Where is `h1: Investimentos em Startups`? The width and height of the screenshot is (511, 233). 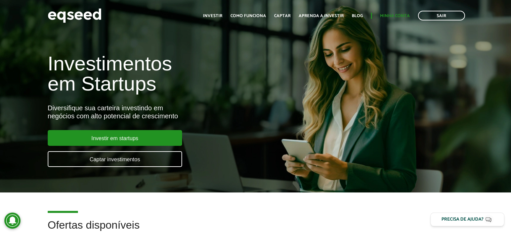
h1: Investimentos em Startups is located at coordinates (170, 74).